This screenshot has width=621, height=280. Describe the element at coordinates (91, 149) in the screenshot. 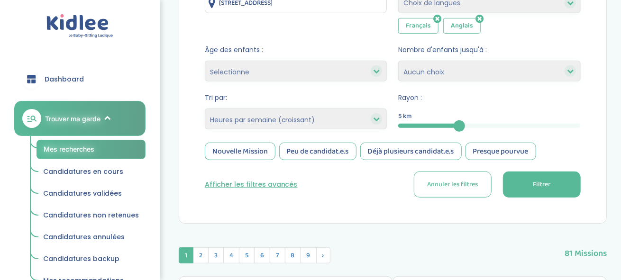

I see `a: Mes recherches` at that location.